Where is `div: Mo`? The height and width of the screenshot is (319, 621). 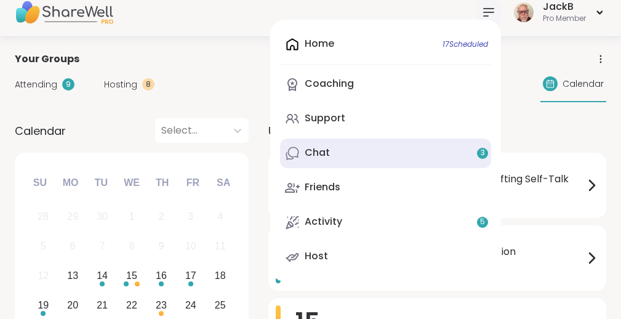 div: Mo is located at coordinates (70, 183).